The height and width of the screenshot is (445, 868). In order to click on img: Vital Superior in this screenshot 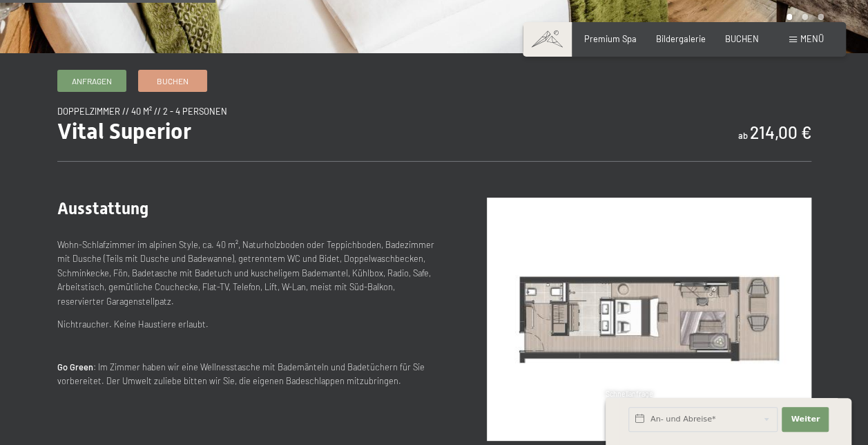, I will do `click(649, 319)`.